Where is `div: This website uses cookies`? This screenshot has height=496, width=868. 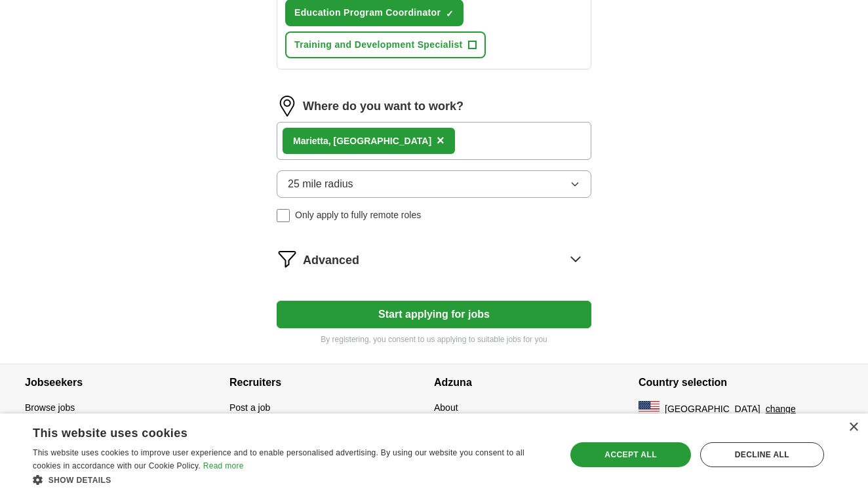 div: This website uses cookies is located at coordinates (275, 431).